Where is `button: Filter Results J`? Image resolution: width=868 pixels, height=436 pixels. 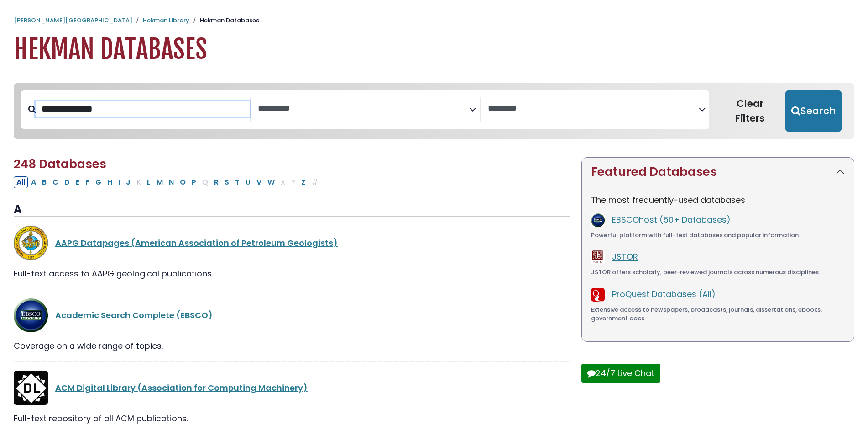 button: Filter Results J is located at coordinates (129, 182).